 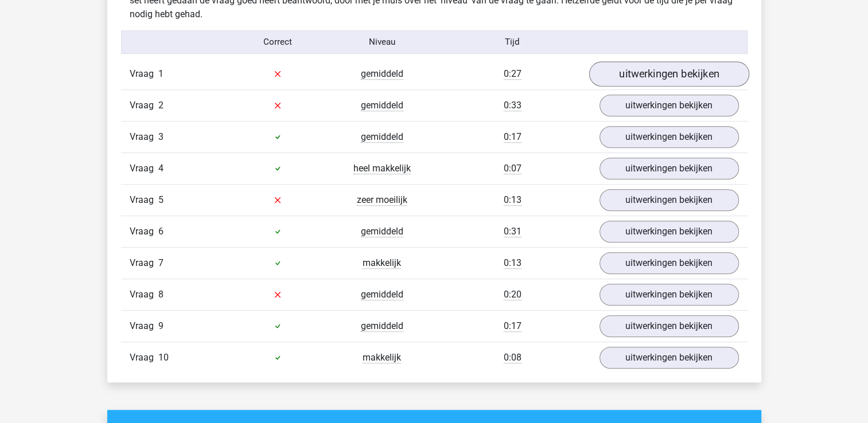 I want to click on div: Tijd, so click(x=512, y=42).